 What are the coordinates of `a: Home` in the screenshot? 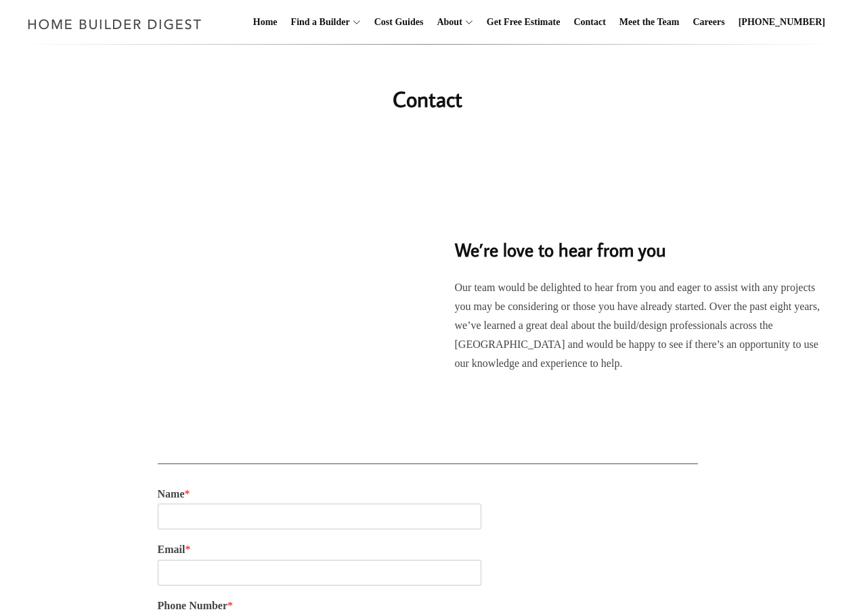 It's located at (265, 22).